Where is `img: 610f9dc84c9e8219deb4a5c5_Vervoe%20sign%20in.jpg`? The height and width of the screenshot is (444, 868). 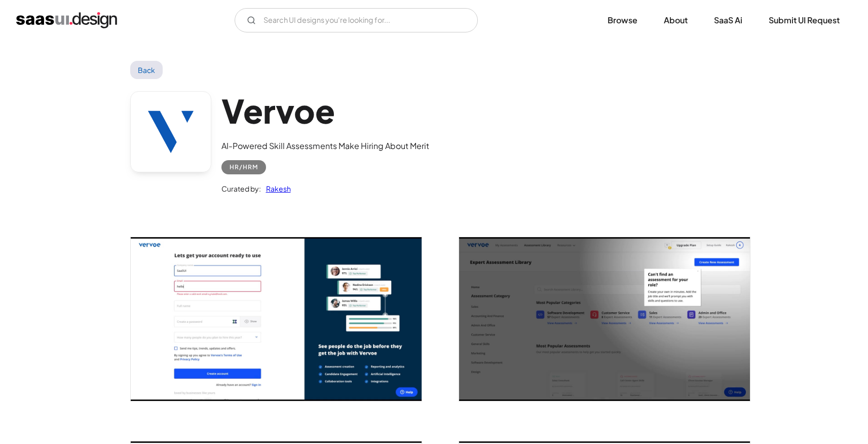
img: 610f9dc84c9e8219deb4a5c5_Vervoe%20sign%20in.jpg is located at coordinates (276, 319).